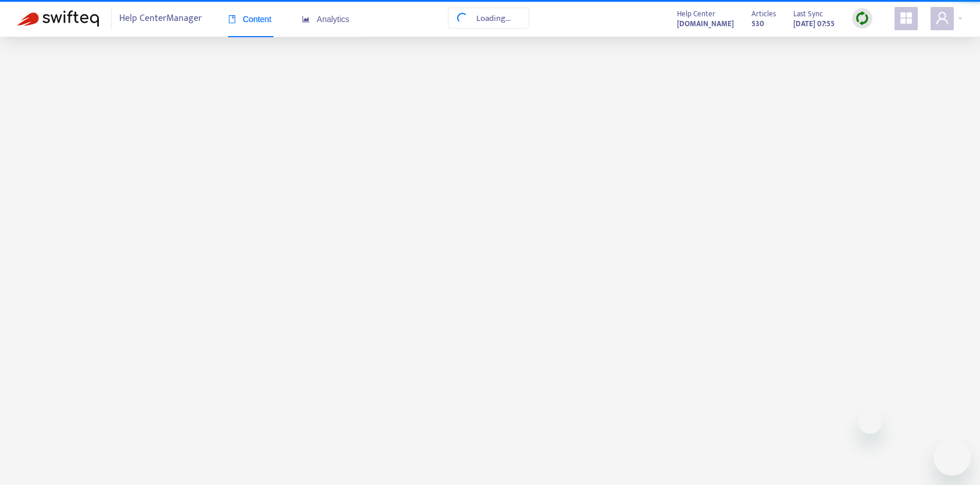 The height and width of the screenshot is (485, 980). I want to click on span: Articles, so click(763, 14).